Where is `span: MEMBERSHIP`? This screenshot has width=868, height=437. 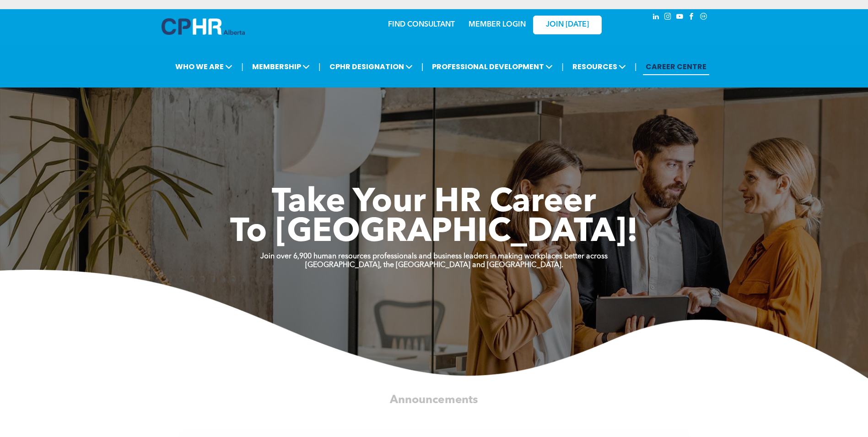
span: MEMBERSHIP is located at coordinates (281, 66).